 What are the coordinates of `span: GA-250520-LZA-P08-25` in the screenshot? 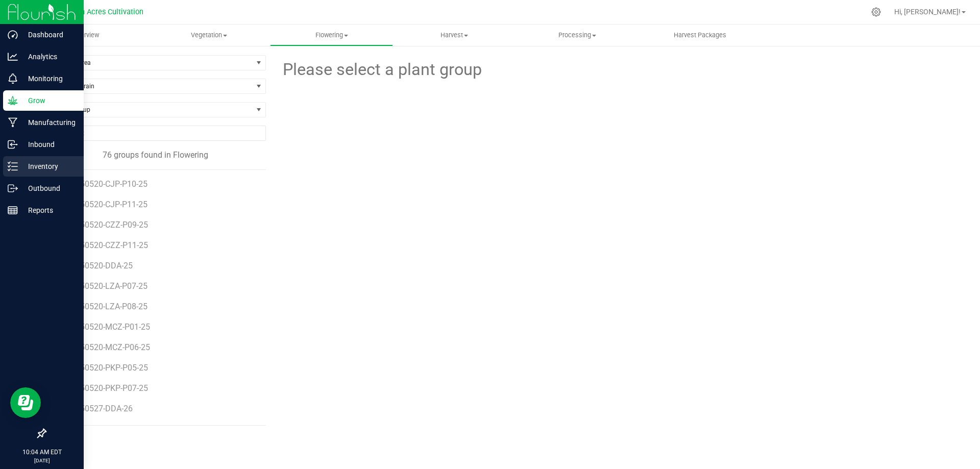 It's located at (105, 306).